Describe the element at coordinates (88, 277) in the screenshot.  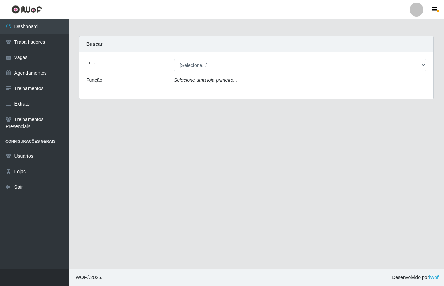
I see `span: © 2025 .` at that location.